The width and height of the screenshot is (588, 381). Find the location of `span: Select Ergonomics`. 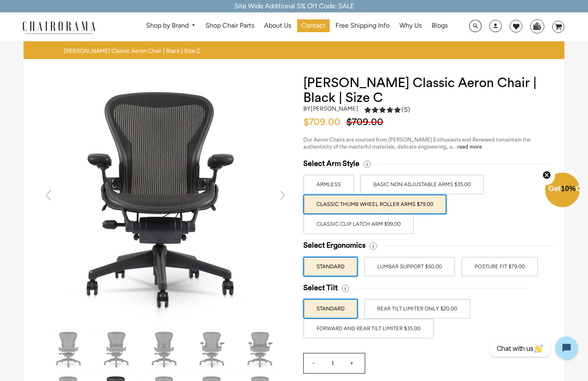

span: Select Ergonomics is located at coordinates (334, 245).